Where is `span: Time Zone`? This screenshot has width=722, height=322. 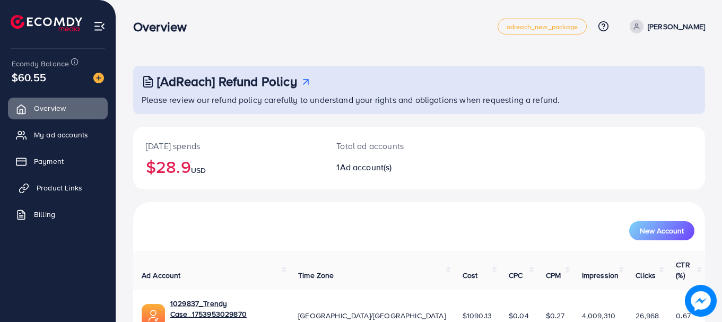
span: Time Zone is located at coordinates (316, 275).